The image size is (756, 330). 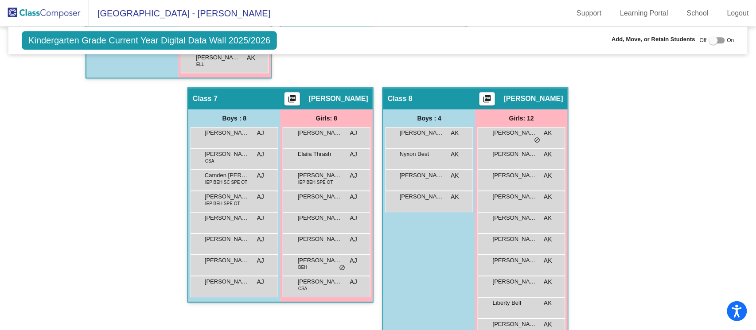 What do you see at coordinates (738, 13) in the screenshot?
I see `a: Logout` at bounding box center [738, 13].